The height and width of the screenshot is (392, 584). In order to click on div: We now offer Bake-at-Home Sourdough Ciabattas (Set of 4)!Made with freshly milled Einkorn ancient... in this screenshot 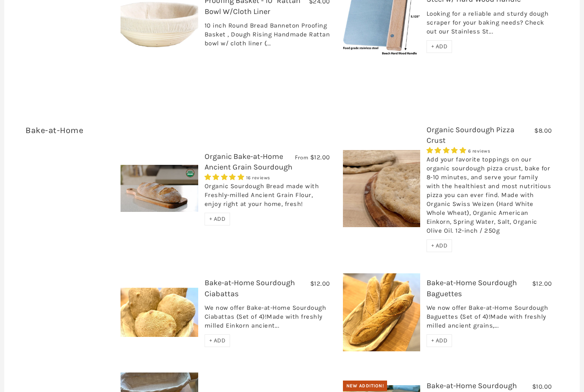, I will do `click(268, 319)`.